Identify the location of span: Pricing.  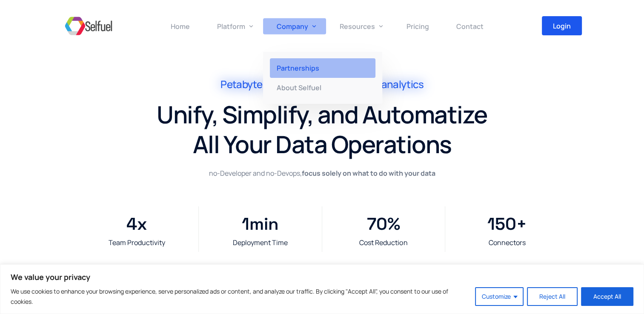
(417, 26).